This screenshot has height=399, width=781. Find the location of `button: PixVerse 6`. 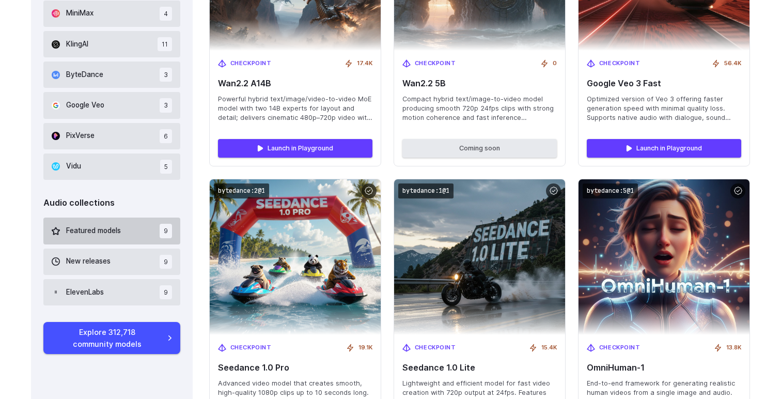

button: PixVerse 6 is located at coordinates (112, 136).